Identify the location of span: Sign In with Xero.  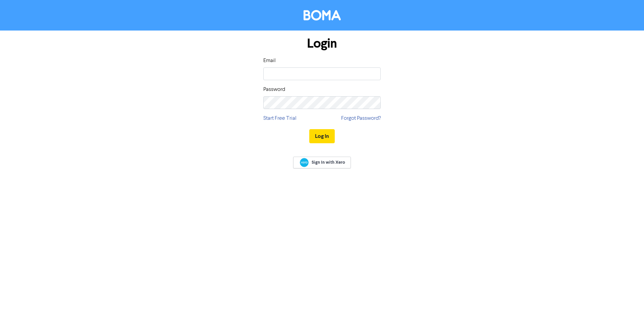
(329, 162).